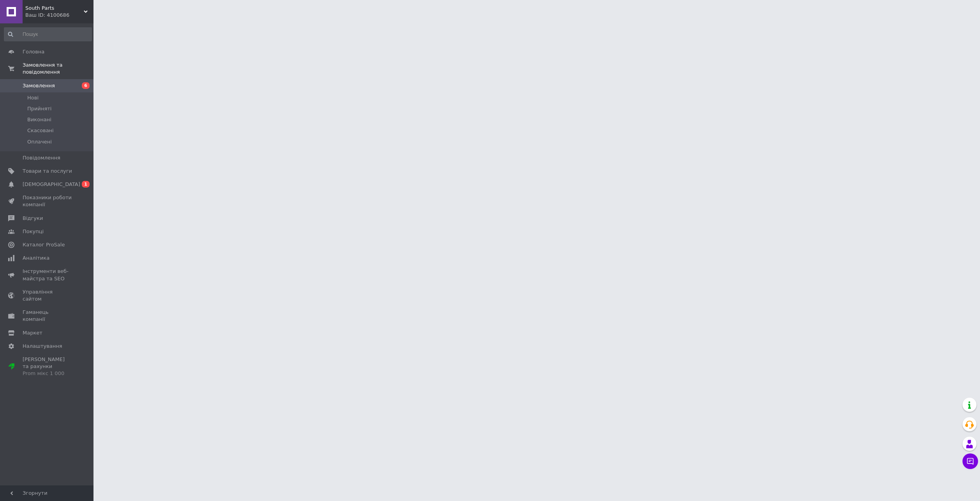 This screenshot has height=501, width=980. What do you see at coordinates (40, 120) in the screenshot?
I see `span: Виконані` at bounding box center [40, 120].